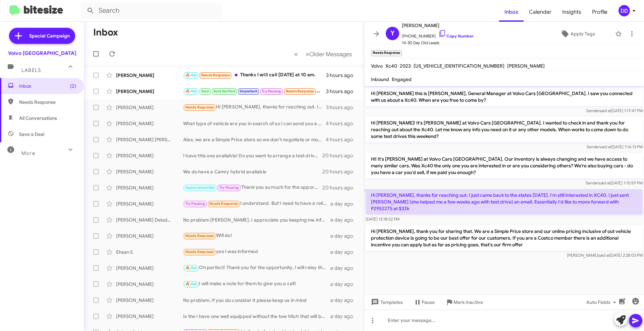 This screenshot has height=331, width=644. Describe the element at coordinates (401, 79) in the screenshot. I see `span: Engaged` at that location.